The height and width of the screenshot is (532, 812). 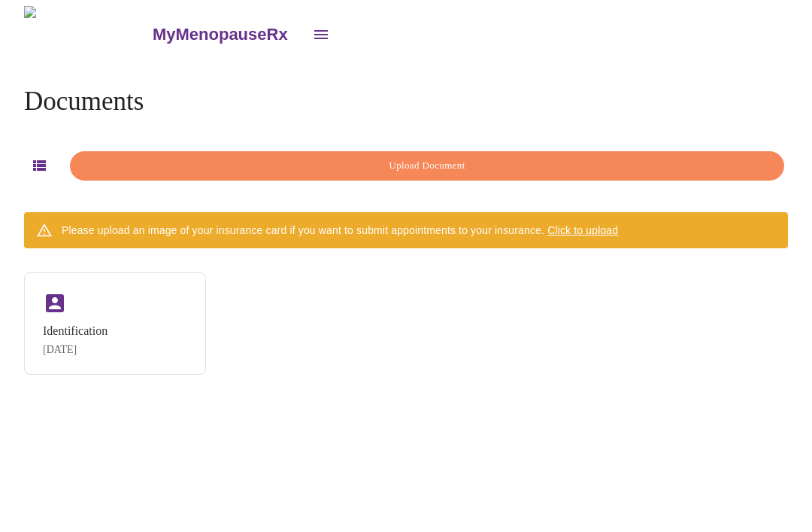 What do you see at coordinates (39, 166) in the screenshot?
I see `button: Switch to list view` at bounding box center [39, 166].